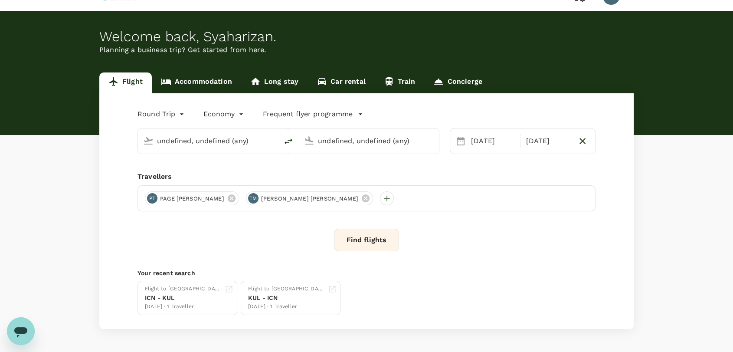  I want to click on div: ICN - KUL, so click(183, 298).